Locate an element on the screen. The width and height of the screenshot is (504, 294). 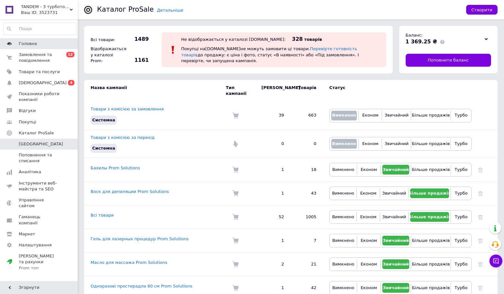
td: 43 is located at coordinates (307, 193).